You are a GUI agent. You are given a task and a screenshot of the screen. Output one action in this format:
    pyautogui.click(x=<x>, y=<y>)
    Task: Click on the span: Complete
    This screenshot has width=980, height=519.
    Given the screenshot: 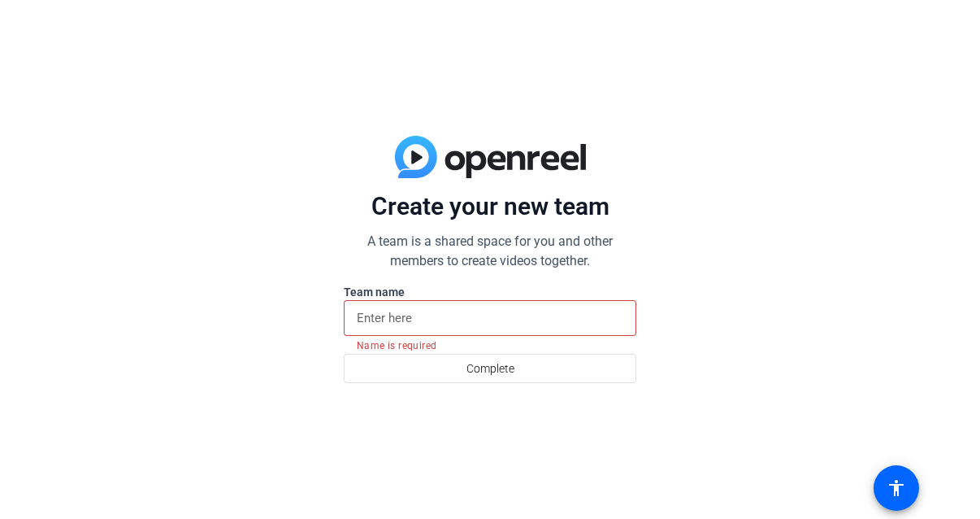 What is the action you would take?
    pyautogui.click(x=490, y=368)
    